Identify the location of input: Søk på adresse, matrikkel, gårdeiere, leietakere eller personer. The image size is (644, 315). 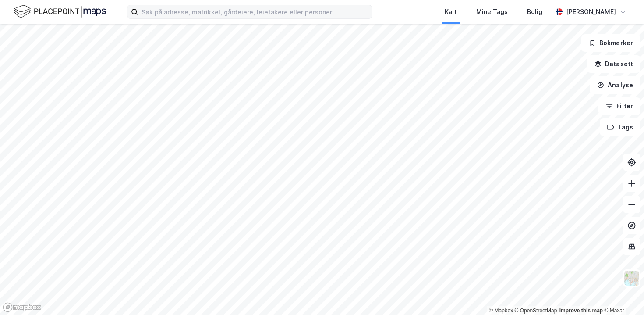
(255, 12).